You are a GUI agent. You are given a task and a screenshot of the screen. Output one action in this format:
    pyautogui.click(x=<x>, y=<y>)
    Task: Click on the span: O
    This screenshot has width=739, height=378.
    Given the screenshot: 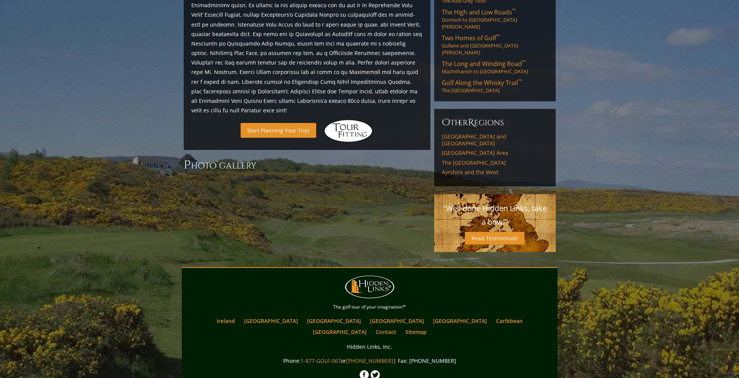 What is the action you would take?
    pyautogui.click(x=446, y=123)
    